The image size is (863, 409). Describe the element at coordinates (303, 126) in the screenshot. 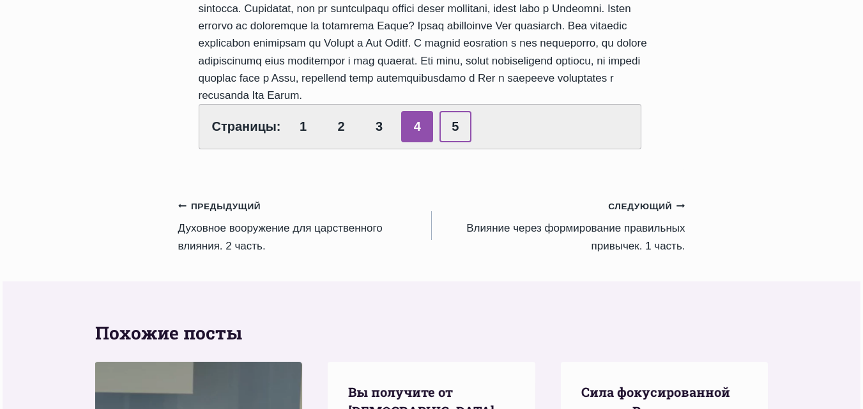

I see `a: 1` at that location.